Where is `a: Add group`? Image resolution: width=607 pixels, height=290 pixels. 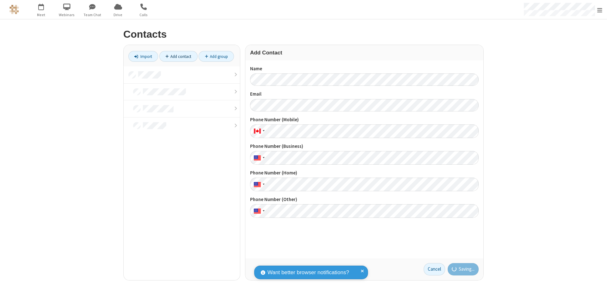 a: Add group is located at coordinates (216, 56).